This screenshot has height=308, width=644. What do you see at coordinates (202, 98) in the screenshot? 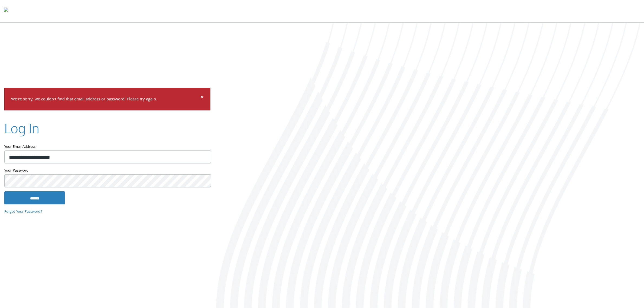
I see `button: Dismiss alert` at bounding box center [202, 98].